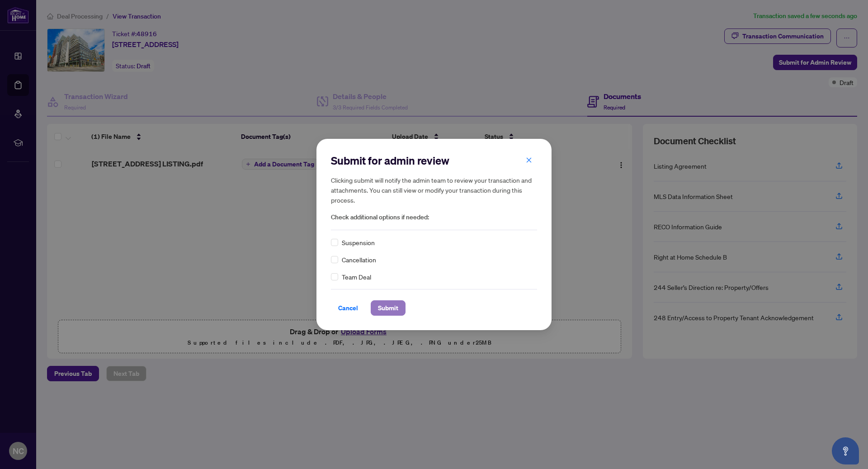 The height and width of the screenshot is (469, 868). What do you see at coordinates (434, 217) in the screenshot?
I see `span: Check additional options if needed:` at bounding box center [434, 217].